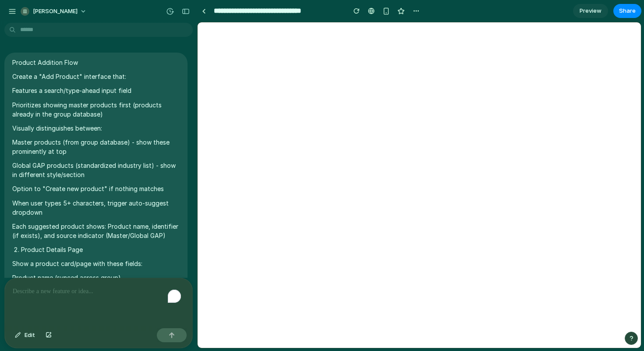 This screenshot has height=351, width=644. Describe the element at coordinates (99, 301) in the screenshot. I see `div: To enrich screen reader interactions, please activate Accessibility in Grammarly extension settings` at that location.